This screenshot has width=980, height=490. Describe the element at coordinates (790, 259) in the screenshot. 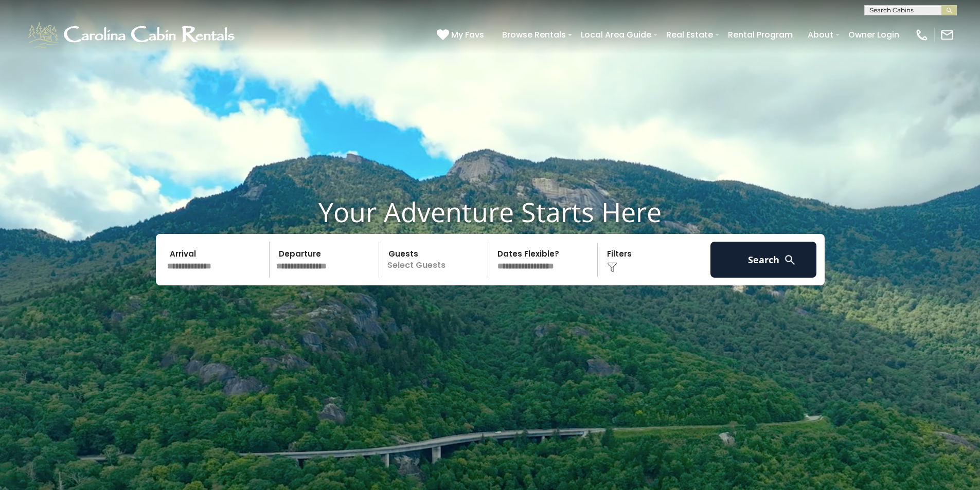

I see `img: search-regular-white.png` at that location.